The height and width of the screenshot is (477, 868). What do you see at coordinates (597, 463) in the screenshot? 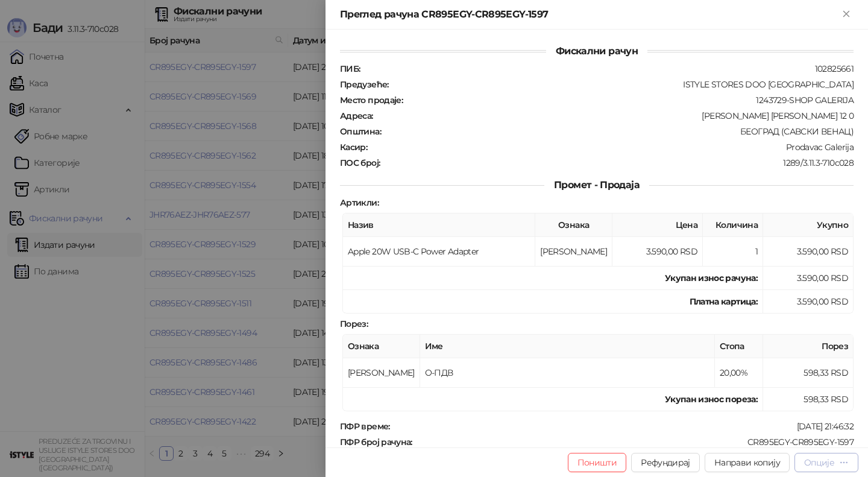
I see `button: Поништи` at bounding box center [597, 463].